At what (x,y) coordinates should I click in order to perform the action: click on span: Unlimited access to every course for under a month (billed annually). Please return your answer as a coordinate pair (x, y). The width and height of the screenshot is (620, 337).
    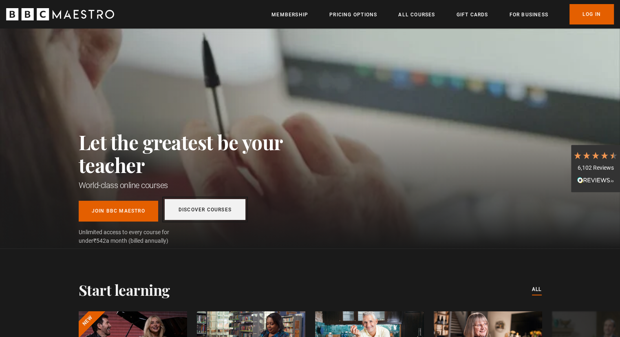
    Looking at the image, I should click on (134, 237).